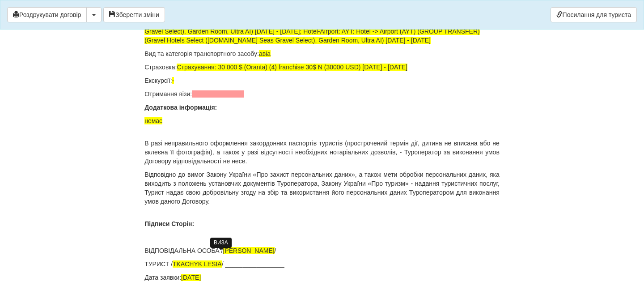 The width and height of the screenshot is (644, 307). Describe the element at coordinates (594, 15) in the screenshot. I see `a: Посилання для туриста` at that location.